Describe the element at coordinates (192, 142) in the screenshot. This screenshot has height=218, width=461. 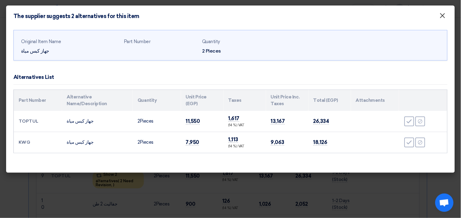
I see `span: 7,950` at that location.